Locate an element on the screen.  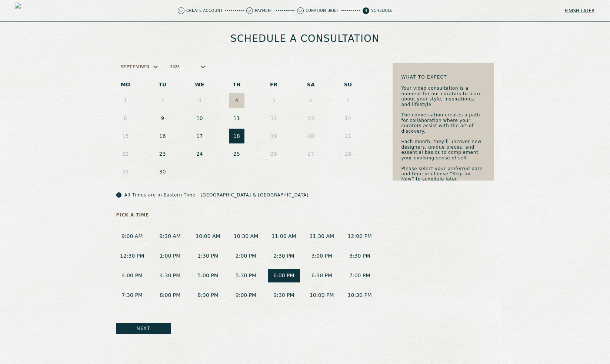
button: 24 is located at coordinates (199, 154).